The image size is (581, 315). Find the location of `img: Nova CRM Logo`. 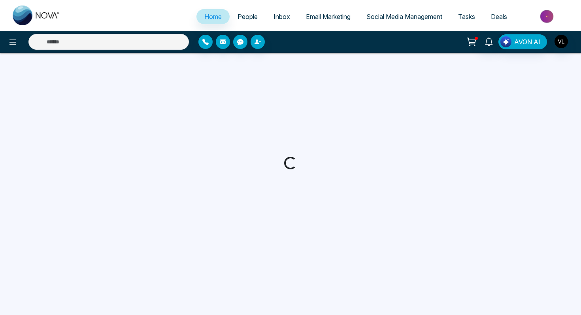

img: Nova CRM Logo is located at coordinates (36, 15).